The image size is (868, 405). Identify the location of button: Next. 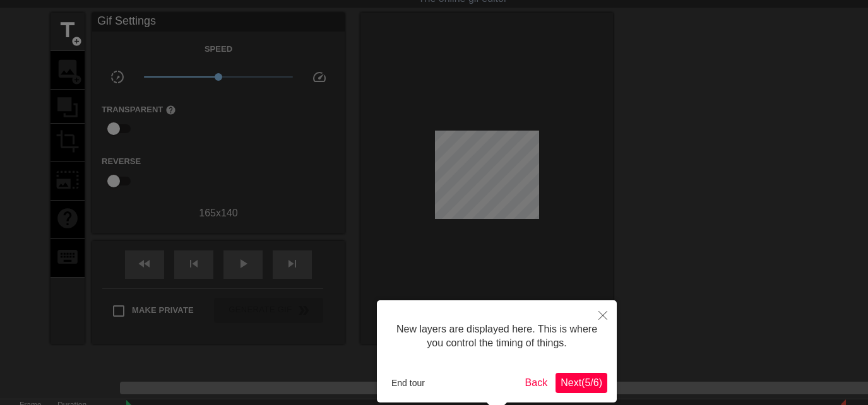
(581, 383).